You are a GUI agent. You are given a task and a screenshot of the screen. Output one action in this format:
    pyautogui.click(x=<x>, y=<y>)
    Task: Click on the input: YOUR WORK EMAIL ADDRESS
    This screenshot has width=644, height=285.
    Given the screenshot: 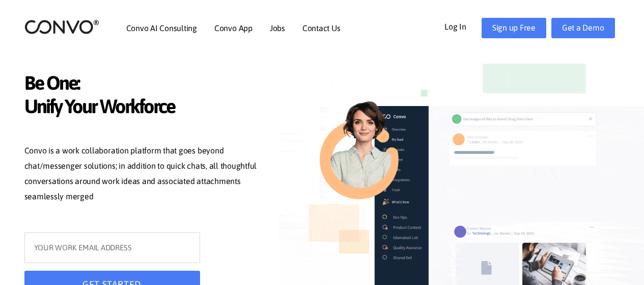 What is the action you would take?
    pyautogui.click(x=112, y=248)
    